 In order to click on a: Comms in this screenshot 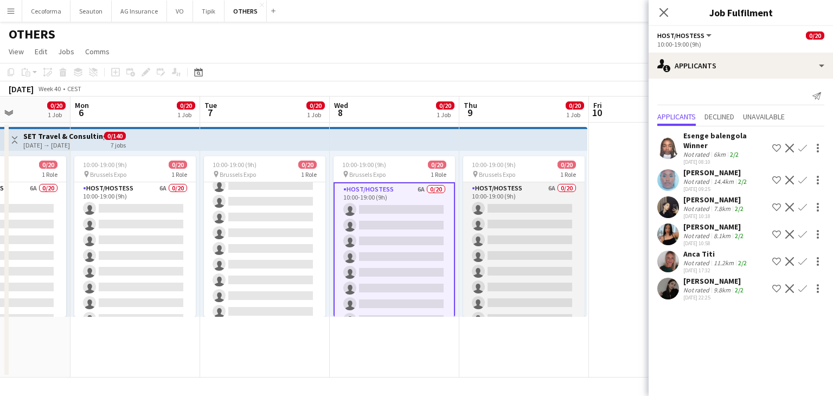, I will do `click(97, 51)`.